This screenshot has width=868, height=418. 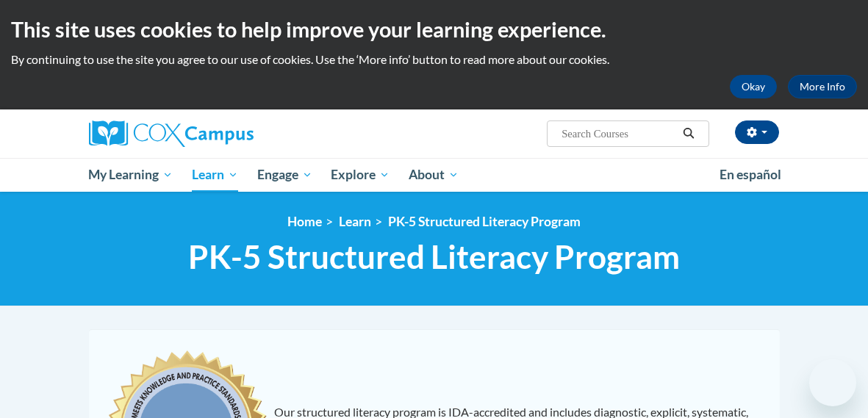 I want to click on a: Home, so click(x=304, y=221).